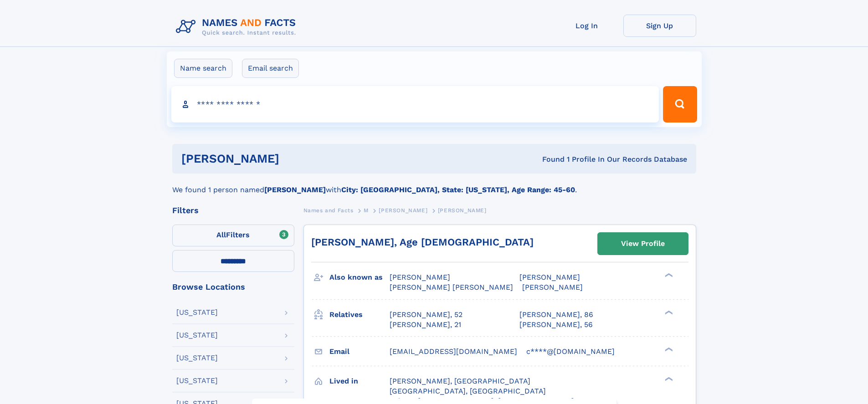 The image size is (868, 404). What do you see at coordinates (270, 68) in the screenshot?
I see `label: Email search` at bounding box center [270, 68].